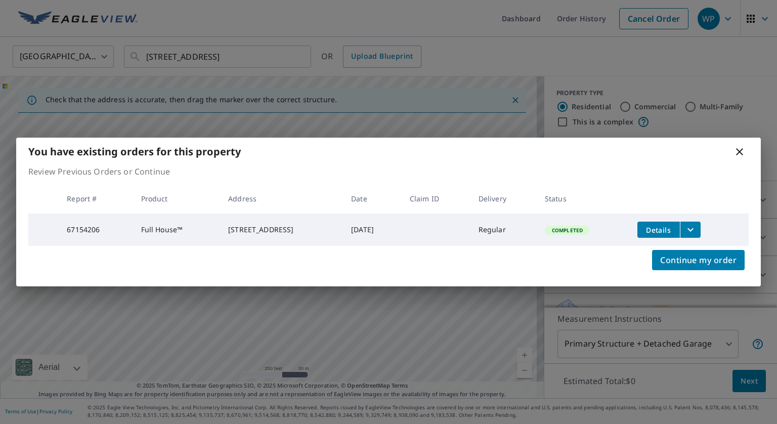 Image resolution: width=777 pixels, height=424 pixels. I want to click on b: You have existing orders for this property, so click(134, 151).